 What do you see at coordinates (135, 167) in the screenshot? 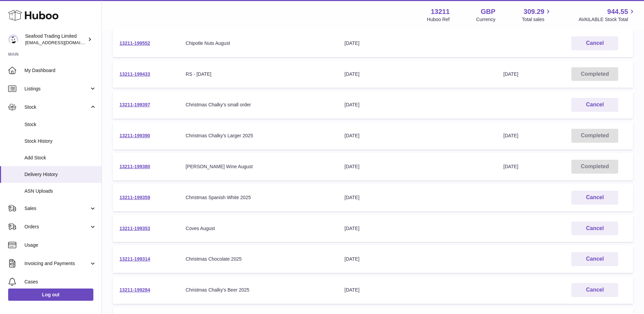
I see `a: 13211-199380` at bounding box center [135, 167].